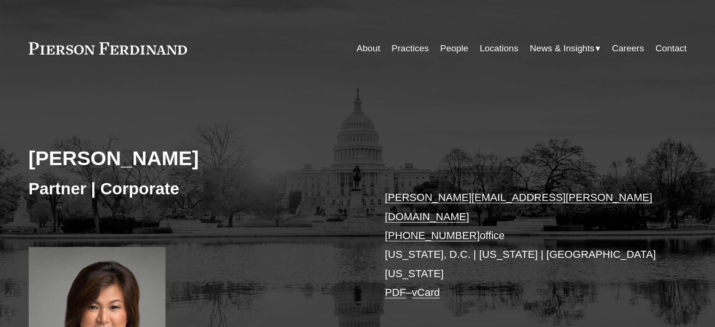 The height and width of the screenshot is (327, 715). Describe the element at coordinates (410, 48) in the screenshot. I see `a: Practices` at that location.